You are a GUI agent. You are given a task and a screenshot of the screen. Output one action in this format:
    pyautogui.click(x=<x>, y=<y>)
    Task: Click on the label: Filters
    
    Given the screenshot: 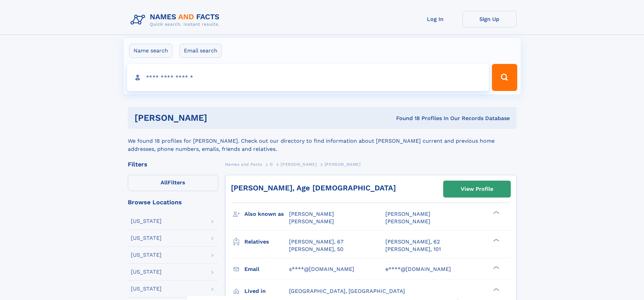 What is the action you would take?
    pyautogui.click(x=173, y=183)
    